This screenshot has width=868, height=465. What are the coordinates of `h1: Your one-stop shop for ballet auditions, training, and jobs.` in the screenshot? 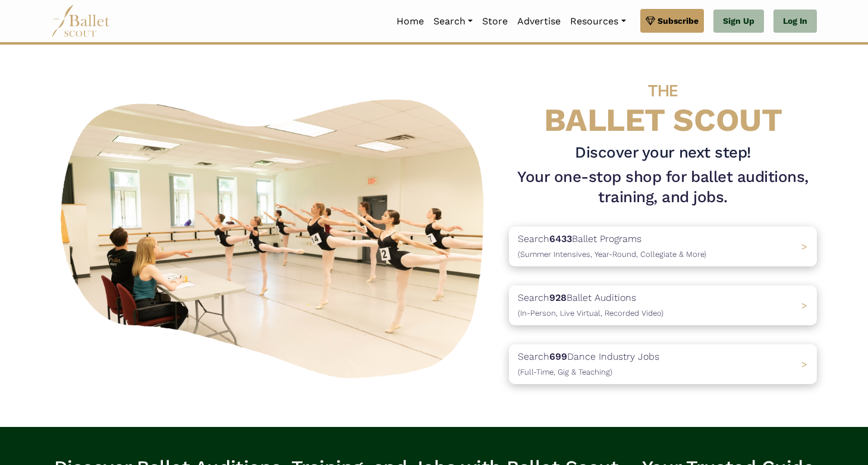 It's located at (663, 187).